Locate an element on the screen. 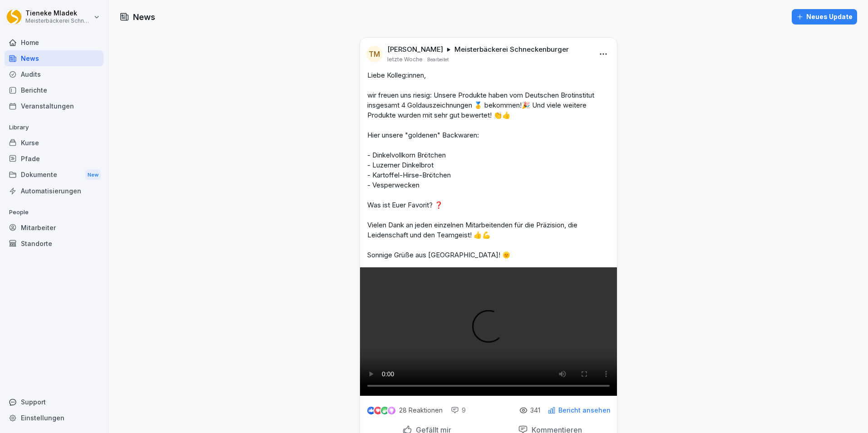 The width and height of the screenshot is (868, 433). a: Home is located at coordinates (54, 43).